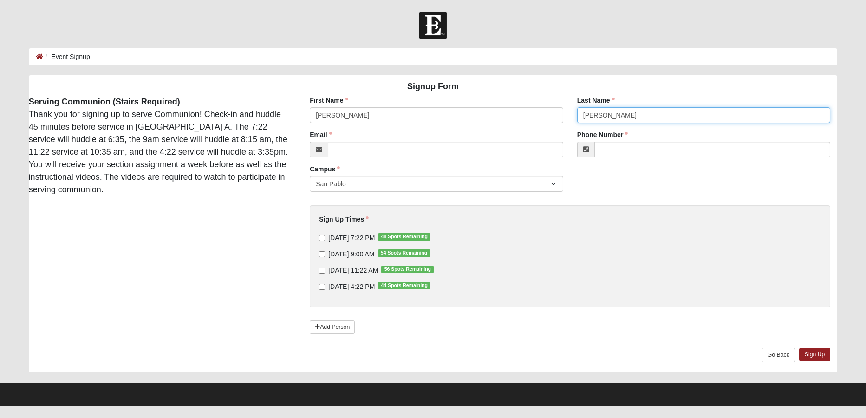  I want to click on a: Add Person, so click(332, 327).